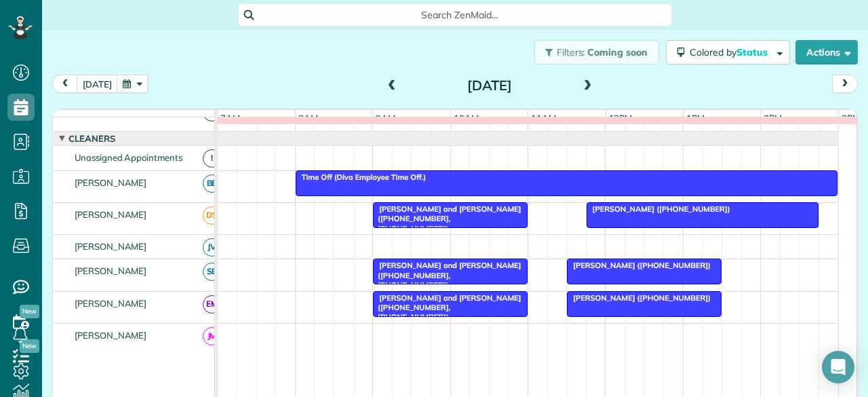 The image size is (868, 397). Describe the element at coordinates (361, 177) in the screenshot. I see `span: Time Off (Diva Employee Time Off.)` at that location.